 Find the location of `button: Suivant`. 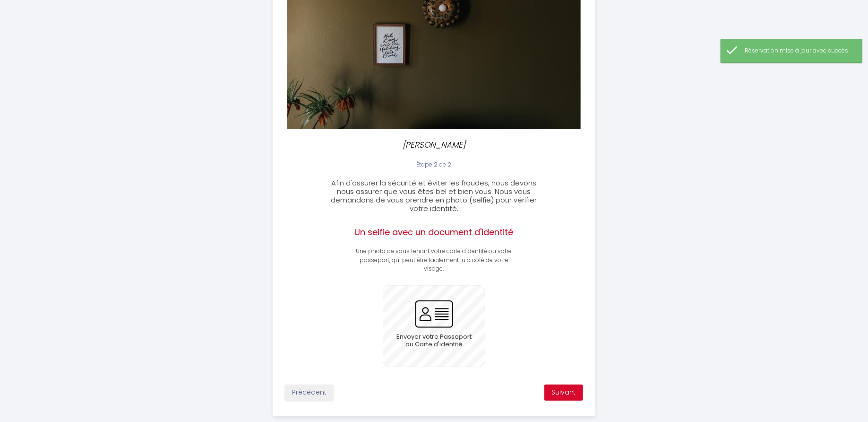

button: Suivant is located at coordinates (564, 392).